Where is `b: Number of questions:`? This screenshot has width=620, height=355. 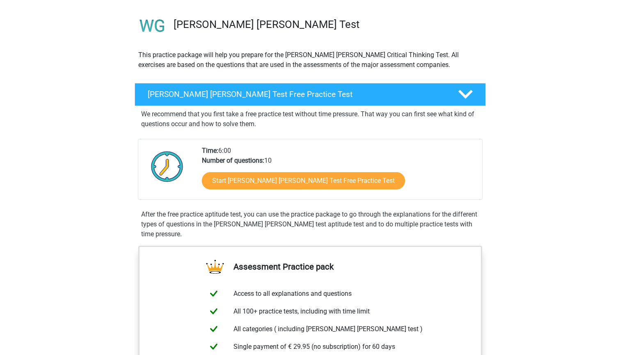
b: Number of questions: is located at coordinates (233, 160).